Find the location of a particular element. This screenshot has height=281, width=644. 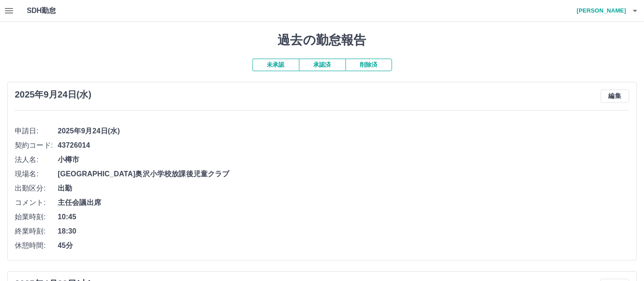

span: 休憩時間: is located at coordinates (36, 246).